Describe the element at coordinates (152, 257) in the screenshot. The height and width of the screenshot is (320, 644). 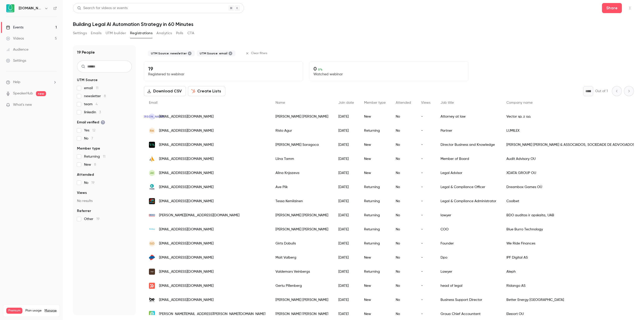
I see `img: ipfdigital.com` at that location.